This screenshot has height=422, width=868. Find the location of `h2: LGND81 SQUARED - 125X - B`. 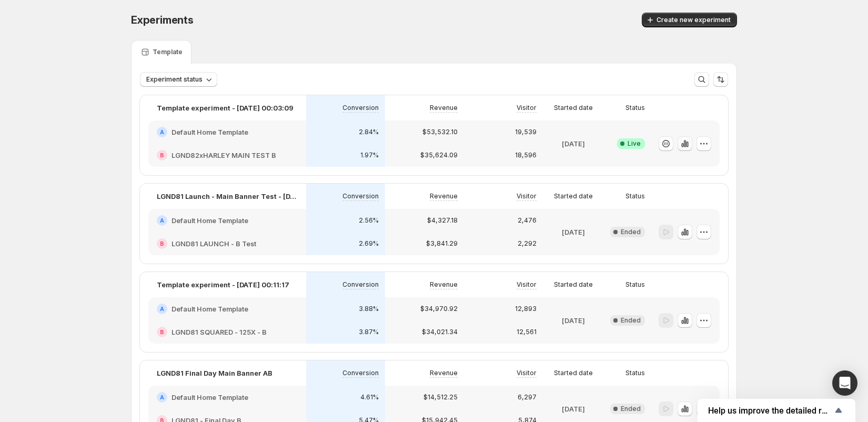

h2: LGND81 SQUARED - 125X - B is located at coordinates (219, 332).